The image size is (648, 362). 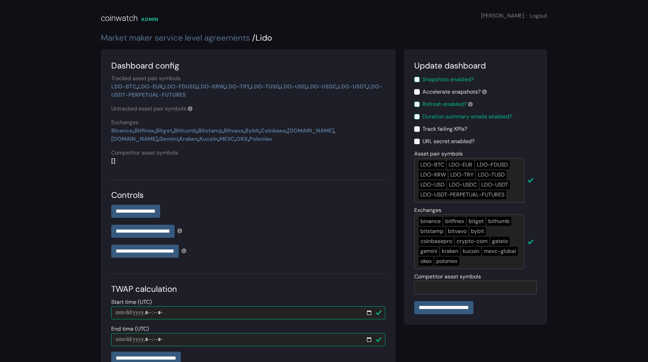 I want to click on label: Track failing KPIs?, so click(x=445, y=129).